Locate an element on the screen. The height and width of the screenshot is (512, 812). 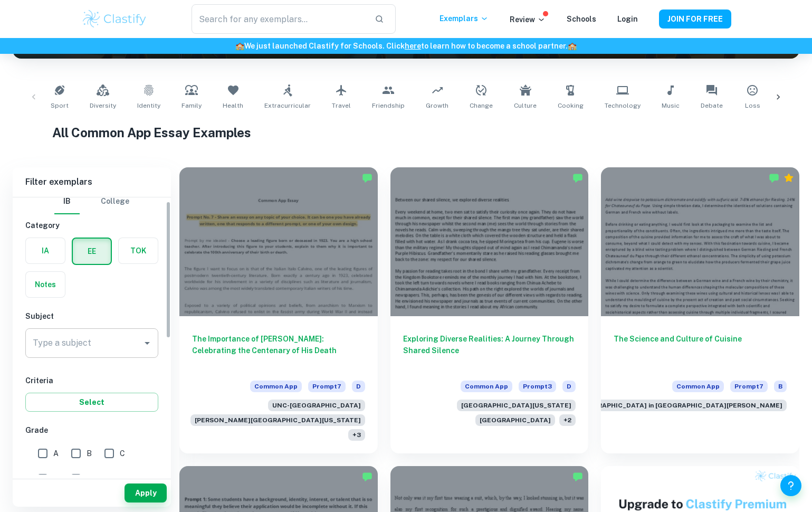
h6: The Science and Culture of Cuisine is located at coordinates (700, 350).